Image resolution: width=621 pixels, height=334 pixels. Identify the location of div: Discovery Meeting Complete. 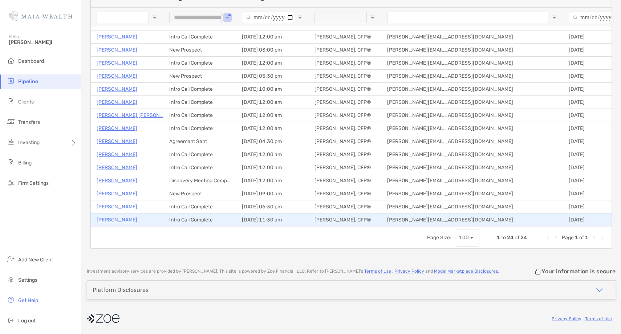
(200, 181).